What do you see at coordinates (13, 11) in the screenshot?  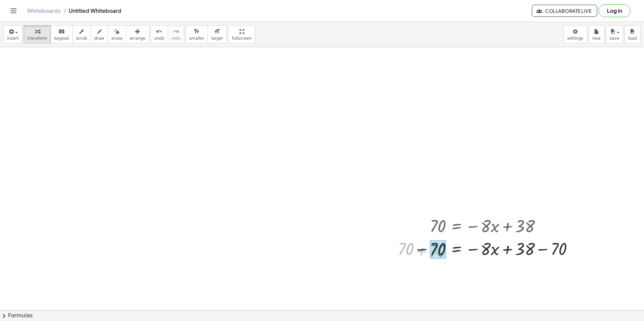 I see `button: Toggle navigation` at bounding box center [13, 11].